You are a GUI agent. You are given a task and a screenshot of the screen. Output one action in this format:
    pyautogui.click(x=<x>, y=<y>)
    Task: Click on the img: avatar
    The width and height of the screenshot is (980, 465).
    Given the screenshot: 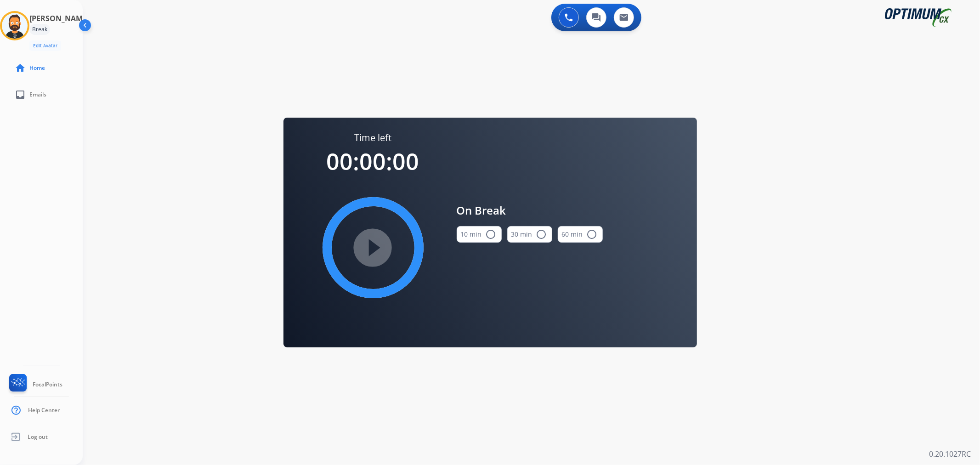 What is the action you would take?
    pyautogui.click(x=15, y=26)
    